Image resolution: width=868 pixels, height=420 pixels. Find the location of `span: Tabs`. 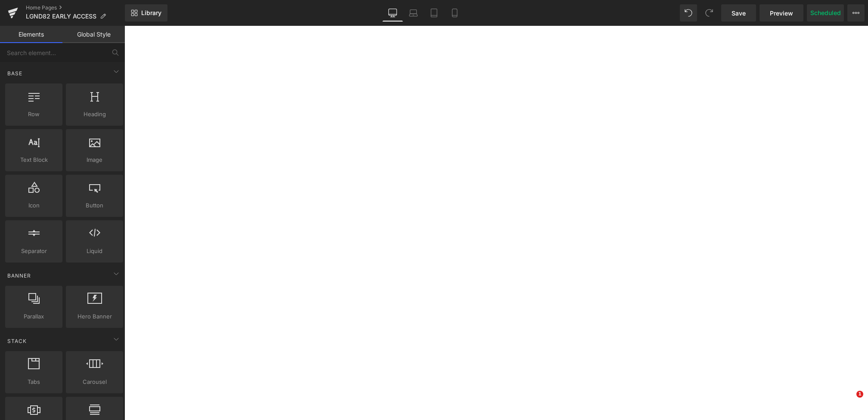

span: Tabs is located at coordinates (33, 382).